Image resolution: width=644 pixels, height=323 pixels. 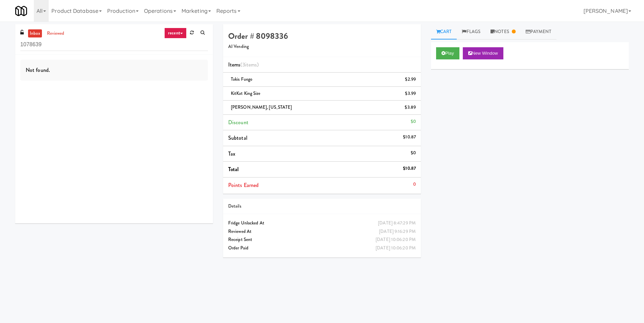 I want to click on a: inbox, so click(x=35, y=33).